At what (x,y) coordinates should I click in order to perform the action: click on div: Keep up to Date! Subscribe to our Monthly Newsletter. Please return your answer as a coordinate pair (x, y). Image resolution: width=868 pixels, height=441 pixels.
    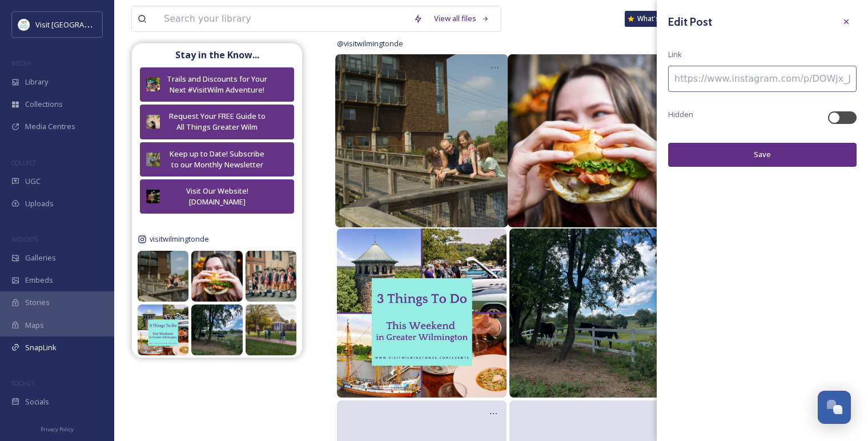
    Looking at the image, I should click on (217, 159).